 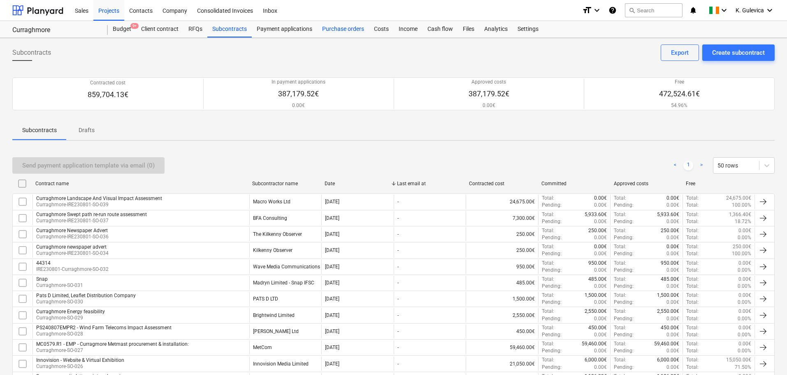 What do you see at coordinates (195, 29) in the screenshot?
I see `a: RFQs` at bounding box center [195, 29].